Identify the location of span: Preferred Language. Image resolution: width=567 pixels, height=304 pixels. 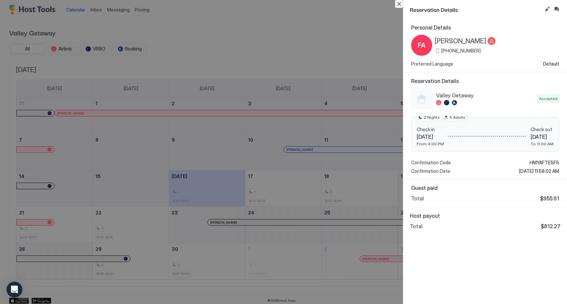
(432, 64).